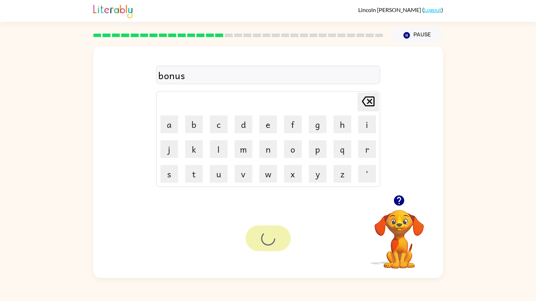 This screenshot has height=301, width=536. I want to click on button: u, so click(219, 174).